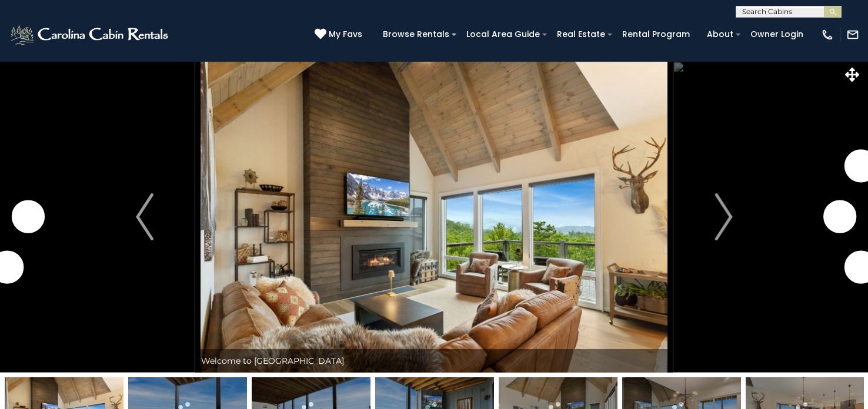 Image resolution: width=868 pixels, height=409 pixels. Describe the element at coordinates (656, 34) in the screenshot. I see `a: Rental Program` at that location.